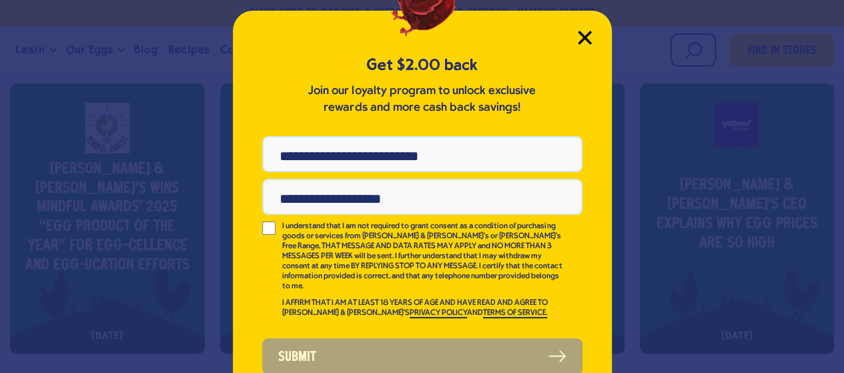 This screenshot has width=844, height=373. I want to click on p: Join our loyalty program to unlock exclusive rewards and more cash back savings!, so click(422, 99).